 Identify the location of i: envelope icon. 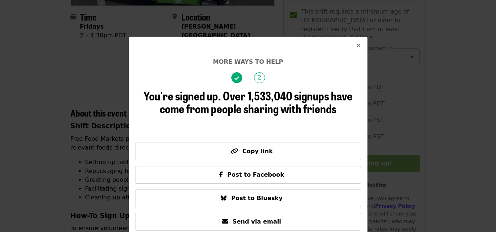
(225, 222).